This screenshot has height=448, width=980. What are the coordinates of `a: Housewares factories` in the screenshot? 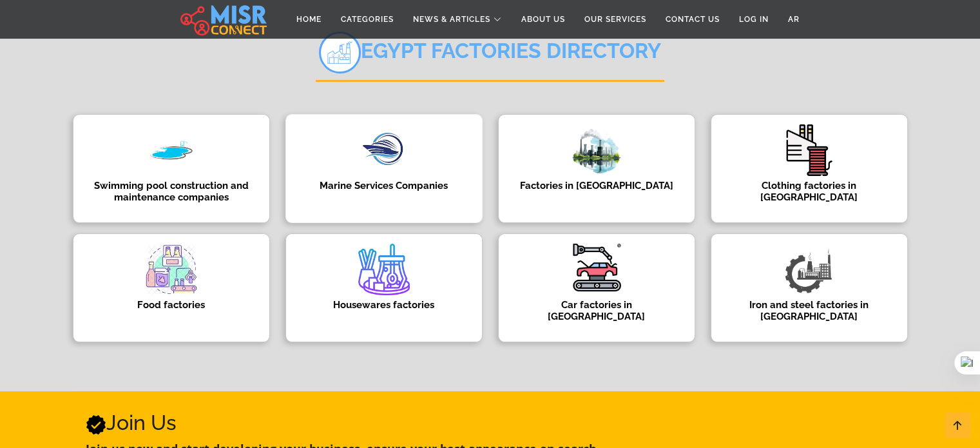 It's located at (384, 287).